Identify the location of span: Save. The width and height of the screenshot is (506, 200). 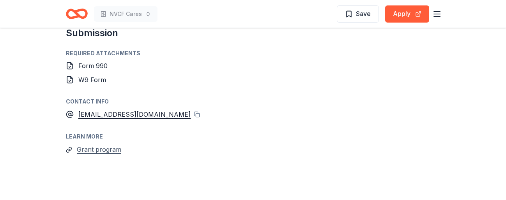
(363, 14).